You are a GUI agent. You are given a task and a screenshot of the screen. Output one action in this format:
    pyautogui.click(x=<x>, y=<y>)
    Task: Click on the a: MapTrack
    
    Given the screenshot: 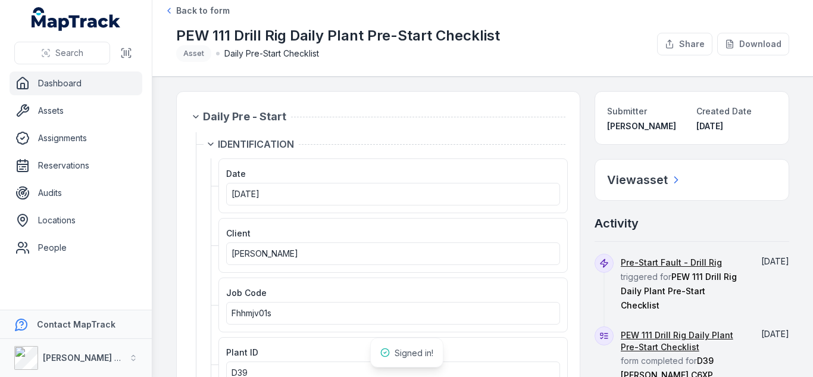 What is the action you would take?
    pyautogui.click(x=76, y=19)
    